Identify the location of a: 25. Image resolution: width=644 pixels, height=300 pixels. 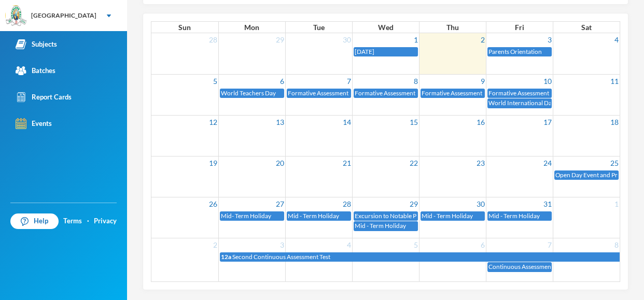
(614, 163).